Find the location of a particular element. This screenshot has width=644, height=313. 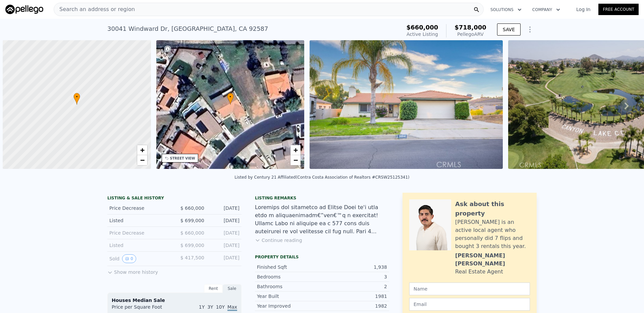

a: Log In is located at coordinates (583, 9).